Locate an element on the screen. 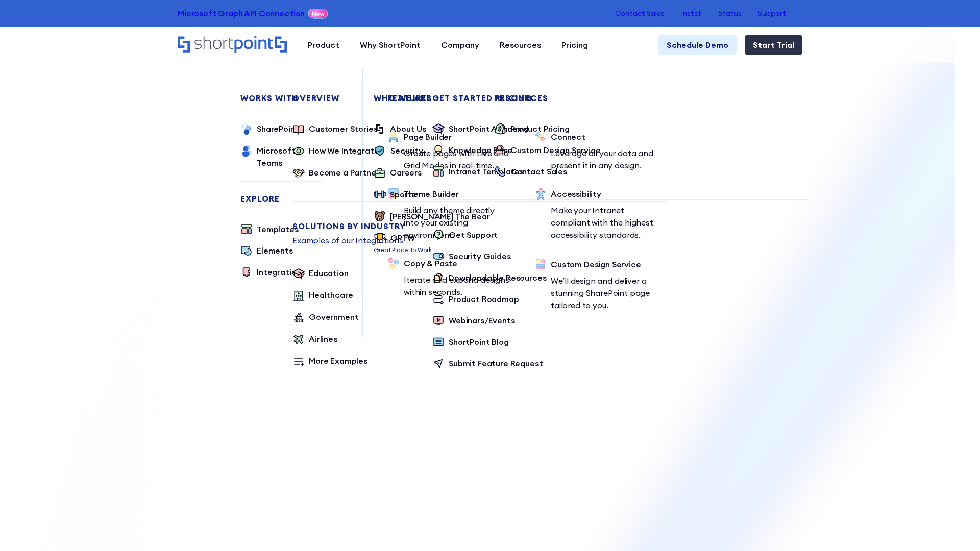  a: Airlines is located at coordinates (315, 339).